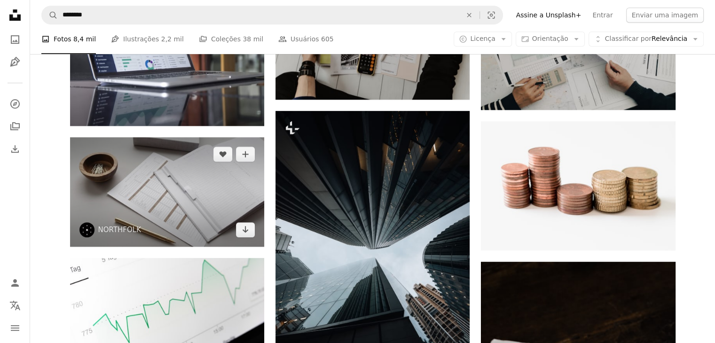 The image size is (715, 343). I want to click on a: Ilustrações, so click(15, 62).